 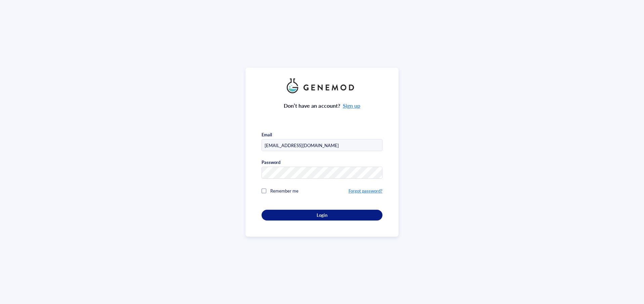 What do you see at coordinates (322, 214) in the screenshot?
I see `button: Login` at bounding box center [322, 214].